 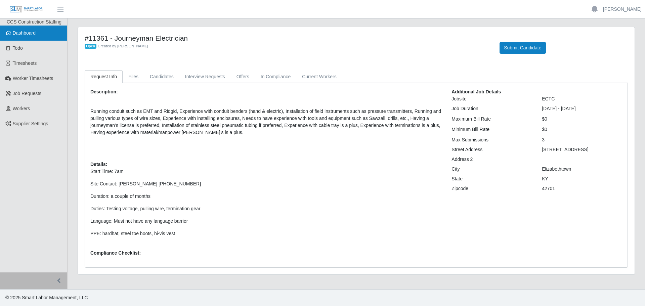 What do you see at coordinates (27, 93) in the screenshot?
I see `span: Job Requests` at bounding box center [27, 93].